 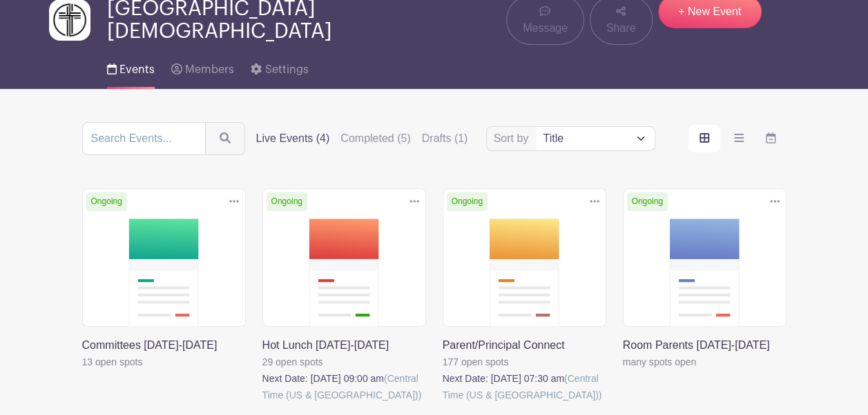 I want to click on label: Sort by, so click(x=513, y=139).